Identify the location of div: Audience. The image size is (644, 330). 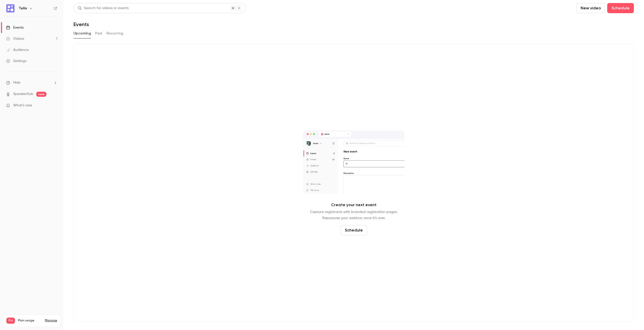
(17, 50).